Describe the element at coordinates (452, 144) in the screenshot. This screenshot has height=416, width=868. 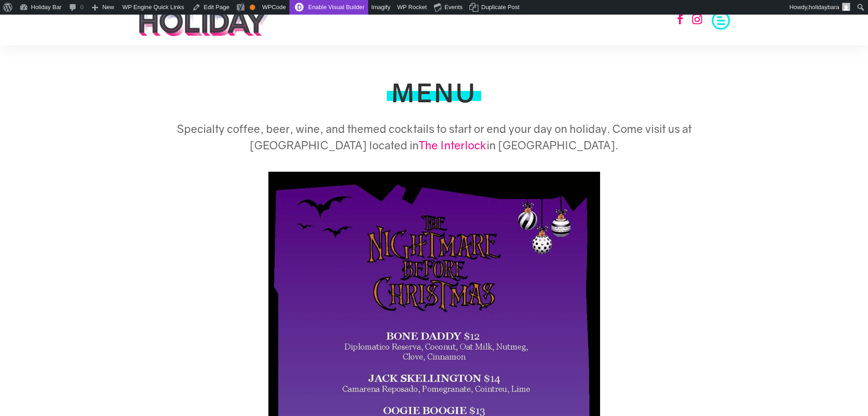
I see `a: The Interlock` at that location.